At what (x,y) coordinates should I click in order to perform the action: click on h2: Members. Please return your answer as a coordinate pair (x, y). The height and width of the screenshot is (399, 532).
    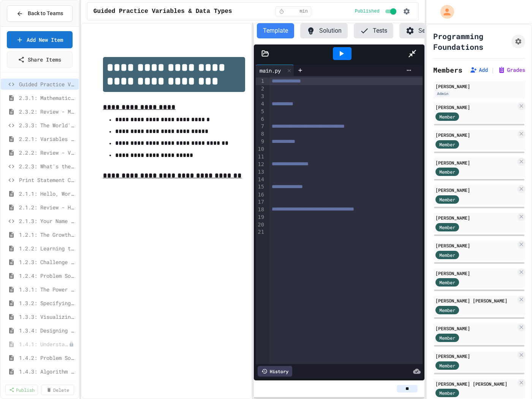
    Looking at the image, I should click on (448, 70).